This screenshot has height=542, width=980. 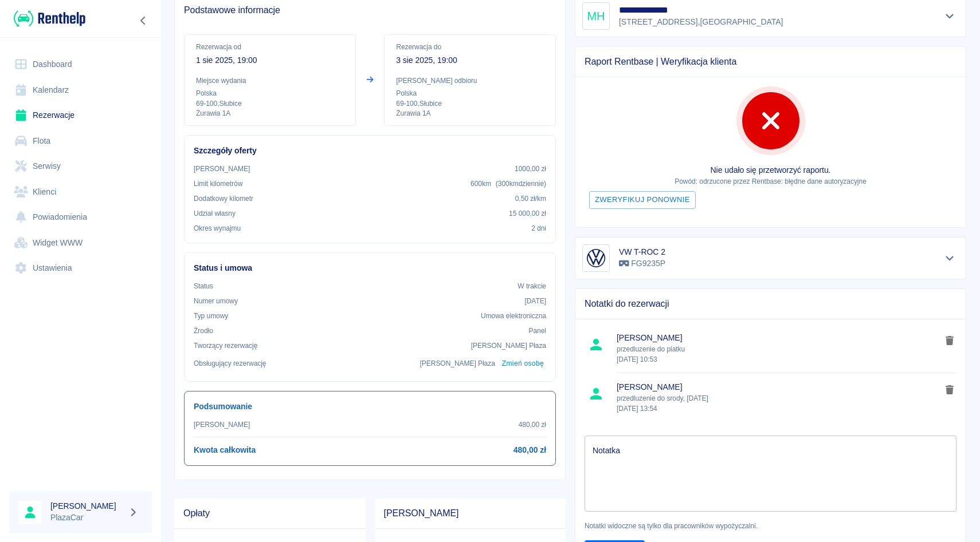 What do you see at coordinates (530, 169) in the screenshot?
I see `p: 1000,00 zł` at bounding box center [530, 169].